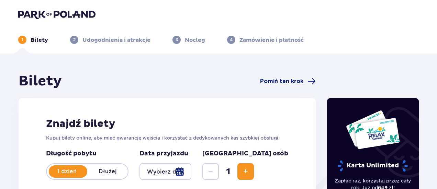 This screenshot has width=437, height=189. I want to click on p: Zamówienie i płatność, so click(271, 40).